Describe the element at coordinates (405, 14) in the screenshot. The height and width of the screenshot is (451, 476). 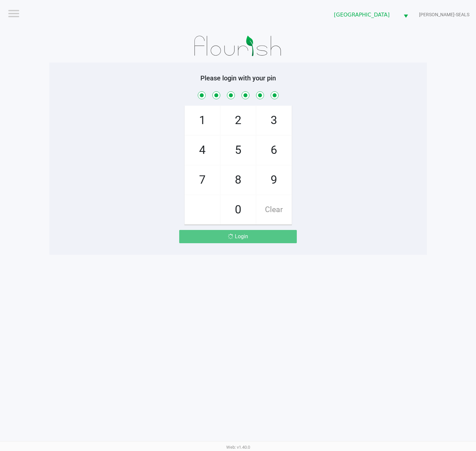
I see `button: Select` at that location.